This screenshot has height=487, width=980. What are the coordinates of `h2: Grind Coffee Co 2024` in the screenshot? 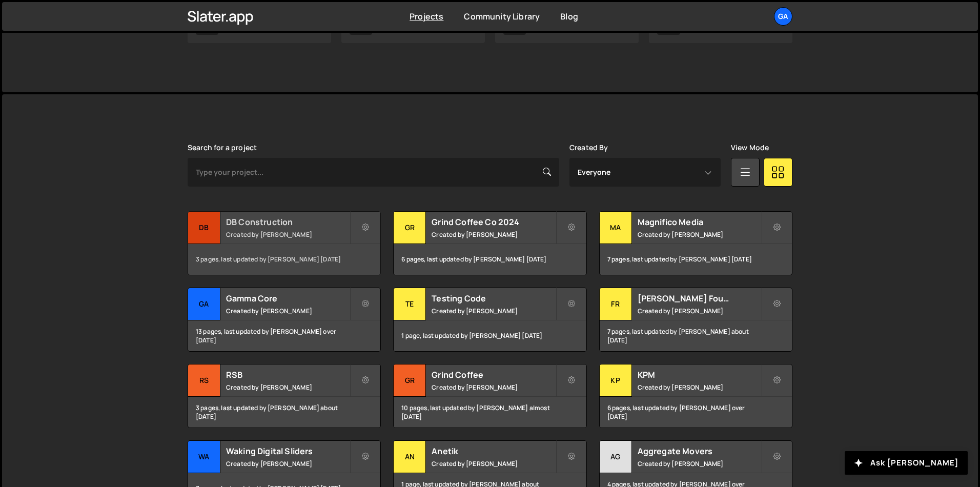 It's located at (493, 222).